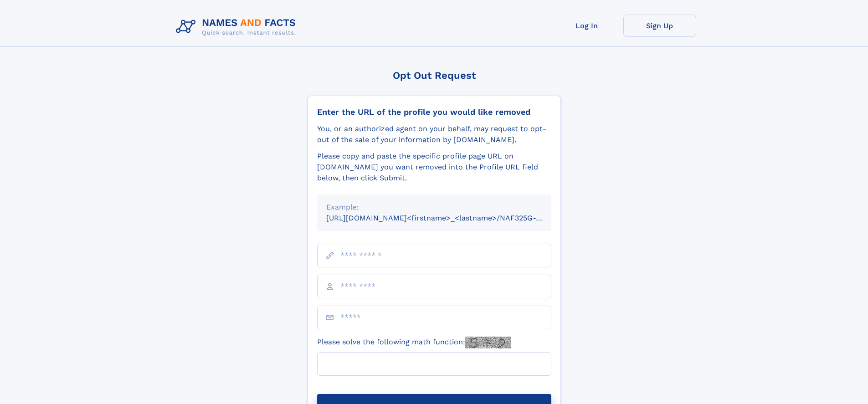 The height and width of the screenshot is (404, 868). What do you see at coordinates (587, 25) in the screenshot?
I see `a: Log In` at bounding box center [587, 25].